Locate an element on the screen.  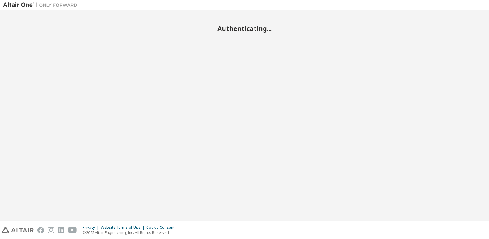
p: © 2025 Altair Engineering, Inc. All Rights Reserved. is located at coordinates (130, 233).